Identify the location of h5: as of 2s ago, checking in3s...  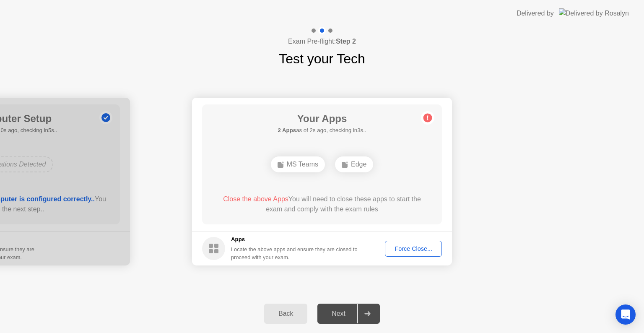
(321, 130).